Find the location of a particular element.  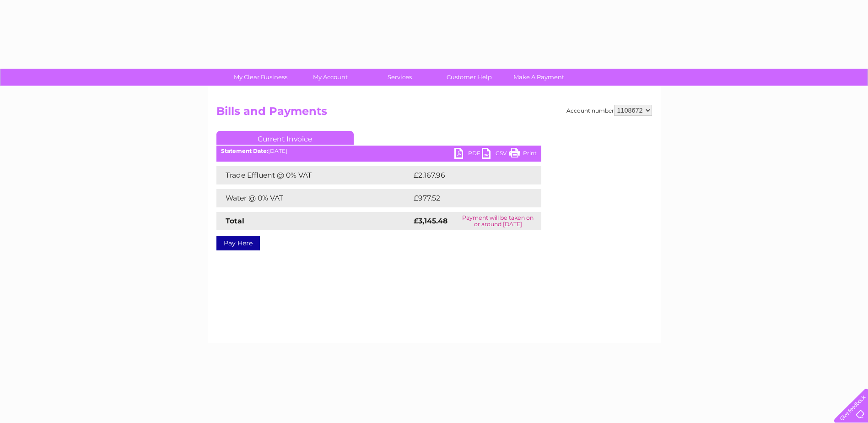

div: Account number is located at coordinates (609, 110).